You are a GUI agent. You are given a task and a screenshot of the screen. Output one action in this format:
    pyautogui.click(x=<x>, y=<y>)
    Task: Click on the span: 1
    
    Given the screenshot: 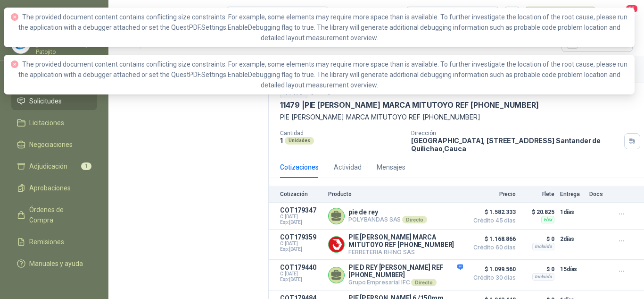 What is the action you would take?
    pyautogui.click(x=86, y=166)
    